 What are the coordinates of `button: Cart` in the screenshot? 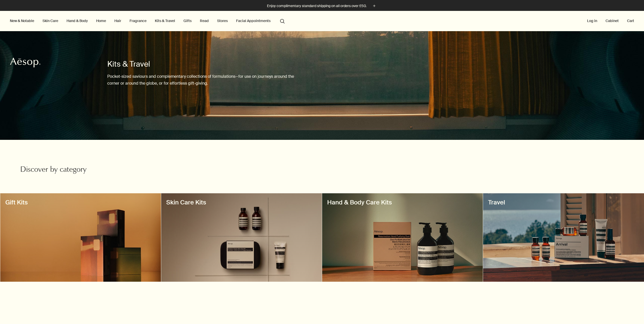 It's located at (631, 21).